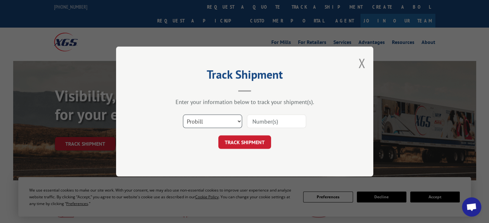 Image resolution: width=489 pixels, height=223 pixels. What do you see at coordinates (472, 207) in the screenshot?
I see `div: Open chat` at bounding box center [472, 207].